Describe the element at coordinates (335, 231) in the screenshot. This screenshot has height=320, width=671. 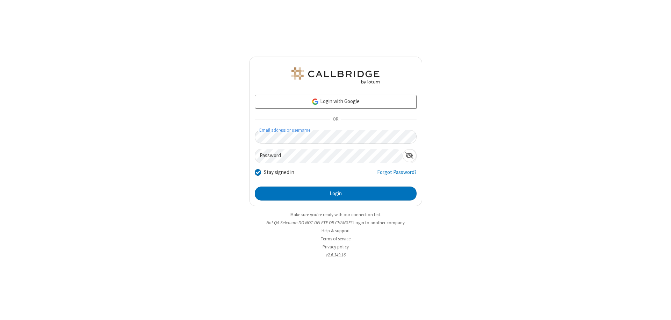
I see `a: Help & support` at that location.